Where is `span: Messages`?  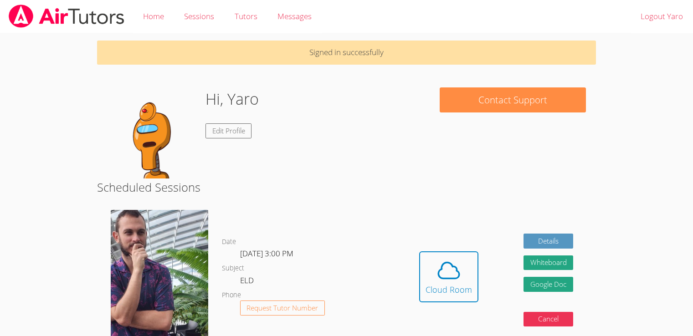
span: Messages is located at coordinates (294, 16).